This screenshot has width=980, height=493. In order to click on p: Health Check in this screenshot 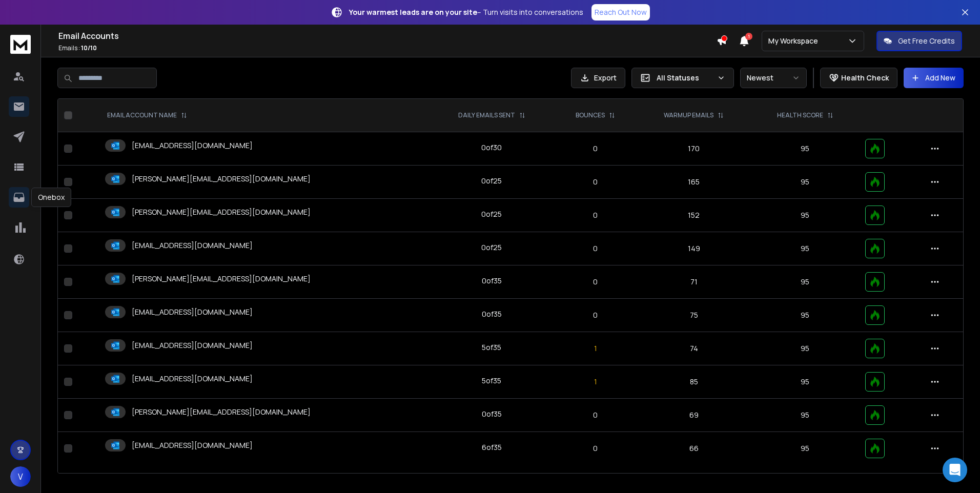, I will do `click(865, 78)`.